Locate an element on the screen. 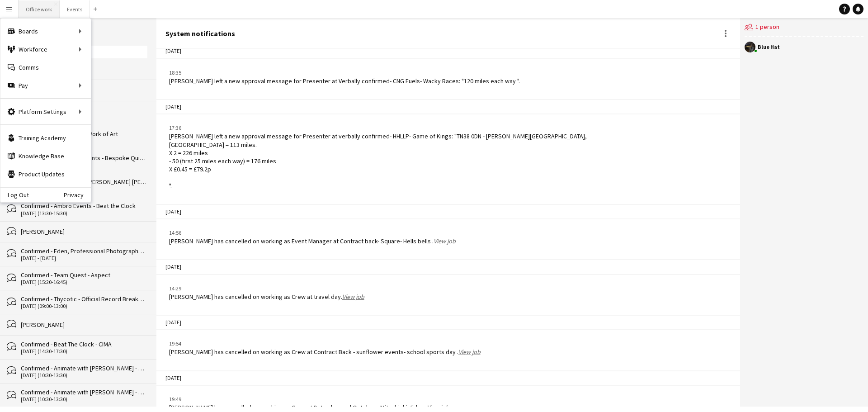  div: Confirmed - Beat The Clock - CIMA is located at coordinates (84, 344).